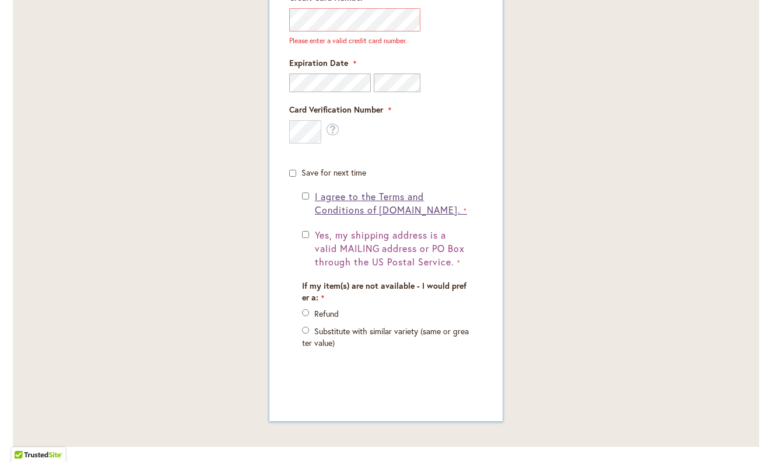 The height and width of the screenshot is (462, 772). Describe the element at coordinates (333, 172) in the screenshot. I see `span: Save for next time` at that location.